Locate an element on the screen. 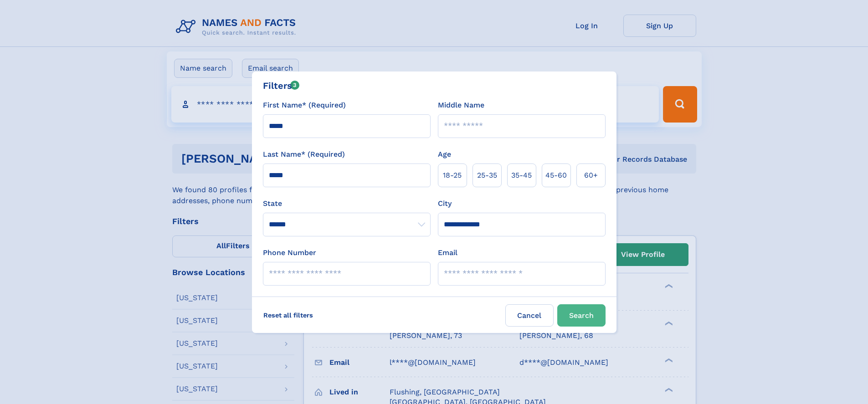  label: Reset all filters is located at coordinates (288, 315).